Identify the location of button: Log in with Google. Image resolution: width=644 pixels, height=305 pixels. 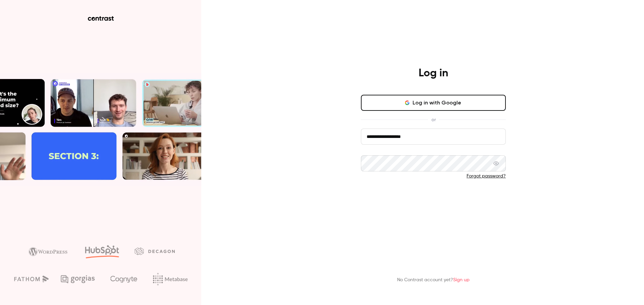
(433, 103).